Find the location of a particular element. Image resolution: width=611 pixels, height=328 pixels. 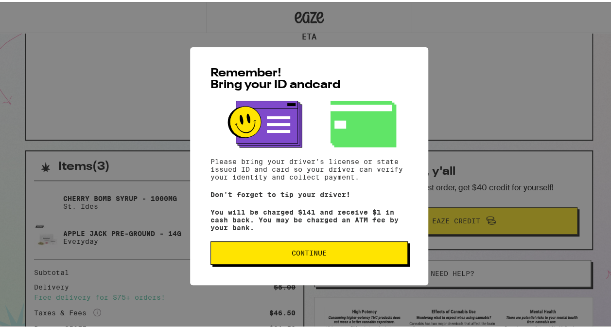

span: Hi. Need any help? is located at coordinates (38, 11).